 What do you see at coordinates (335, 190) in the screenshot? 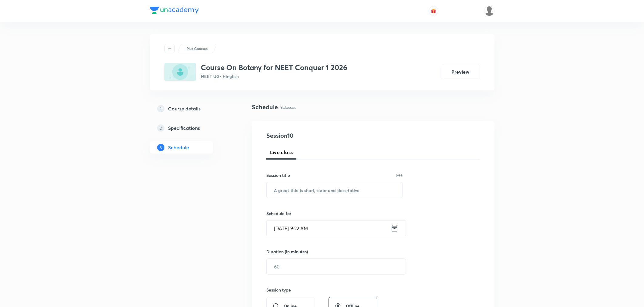
I see `input: A great title is short, clear and descriptive` at bounding box center [335, 190].